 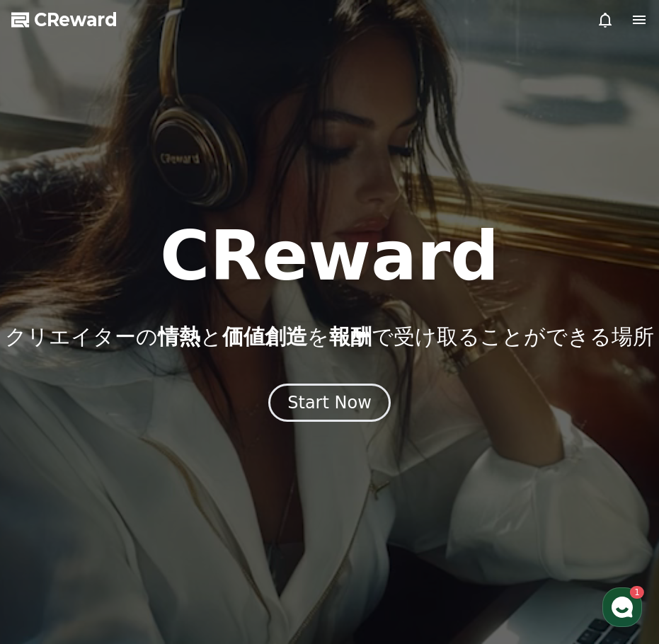 I want to click on div: Start Now, so click(x=329, y=402).